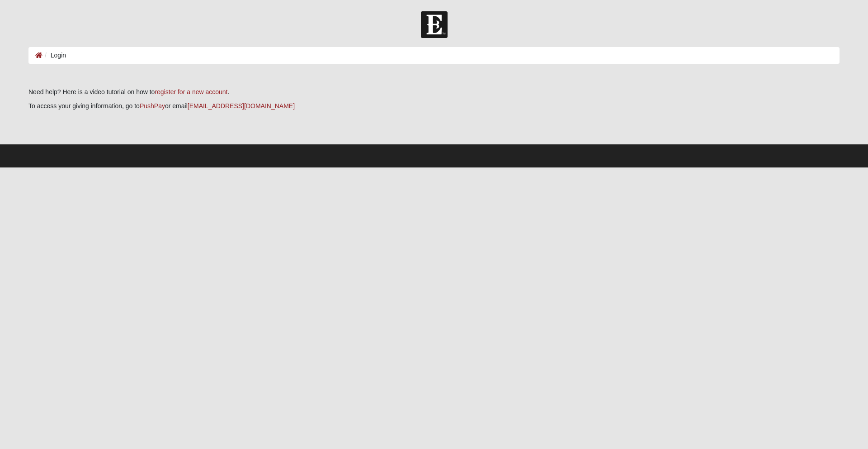  What do you see at coordinates (434, 24) in the screenshot?
I see `img: Church of Eleven22 Logo` at bounding box center [434, 24].